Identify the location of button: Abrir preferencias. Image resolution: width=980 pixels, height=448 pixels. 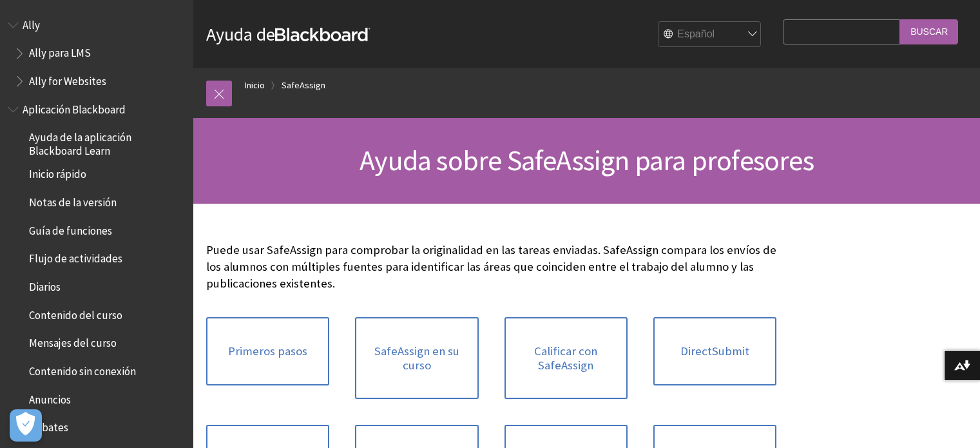
(25, 425).